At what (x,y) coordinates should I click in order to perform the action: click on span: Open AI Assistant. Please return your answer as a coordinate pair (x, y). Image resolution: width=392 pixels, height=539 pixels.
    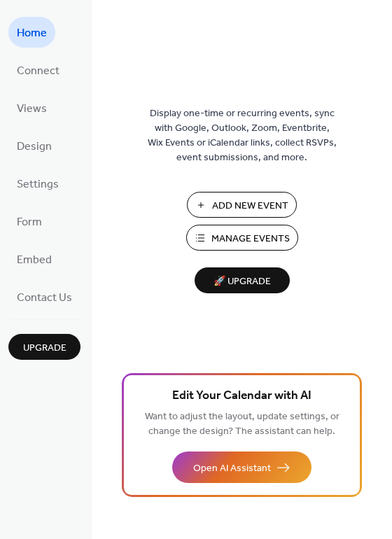
    Looking at the image, I should click on (231, 468).